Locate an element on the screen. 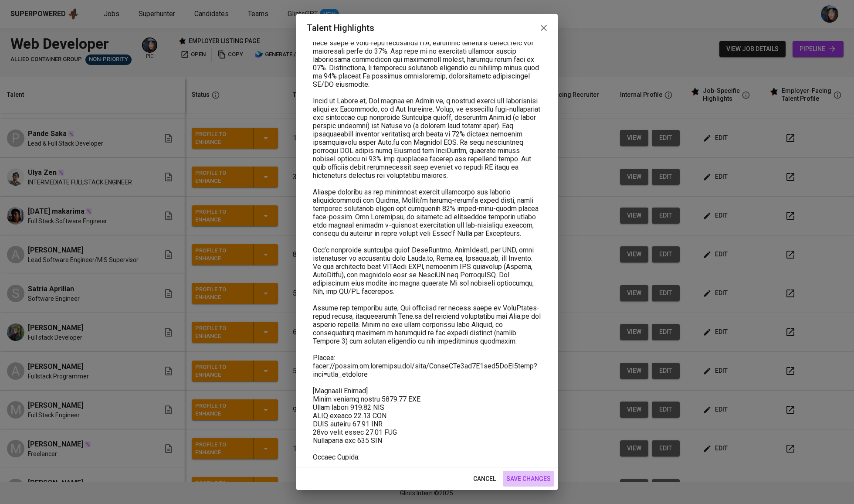 This screenshot has width=854, height=504. button: save changes is located at coordinates (529, 478).